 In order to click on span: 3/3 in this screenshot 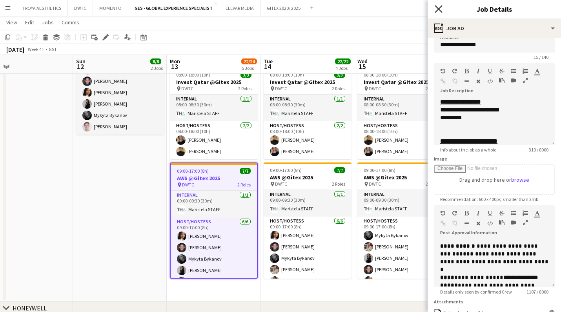, I will do `click(340, 75)`.